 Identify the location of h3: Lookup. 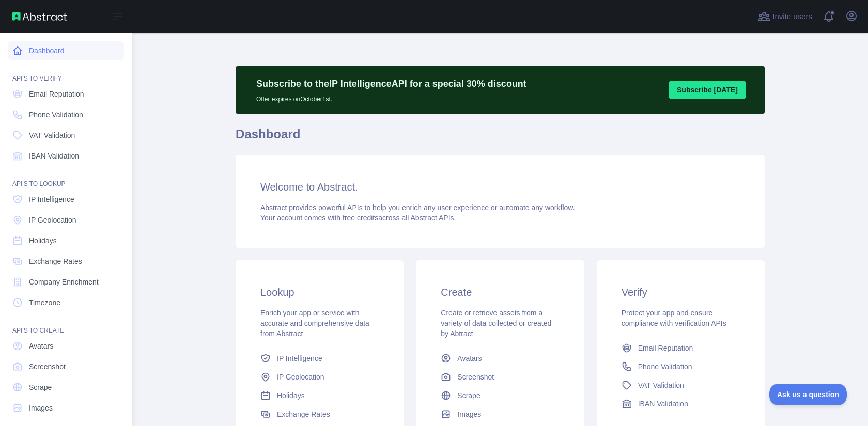
(319, 292).